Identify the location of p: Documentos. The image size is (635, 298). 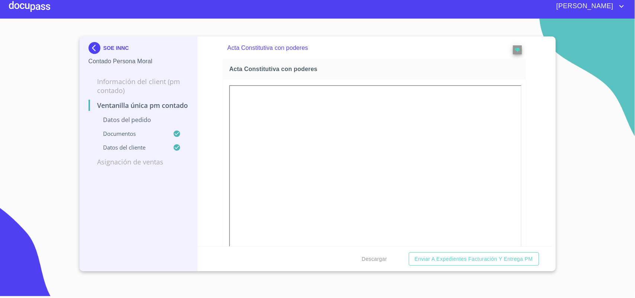
(131, 133).